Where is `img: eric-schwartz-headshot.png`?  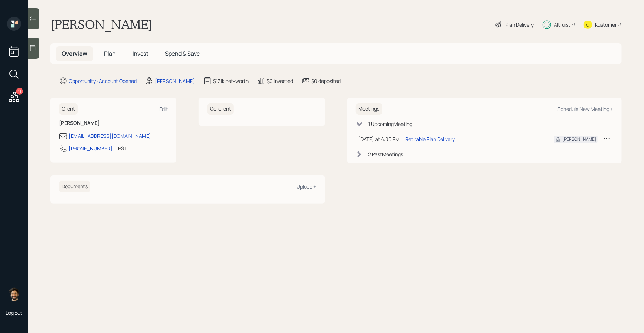 img: eric-schwartz-headshot.png is located at coordinates (14, 294).